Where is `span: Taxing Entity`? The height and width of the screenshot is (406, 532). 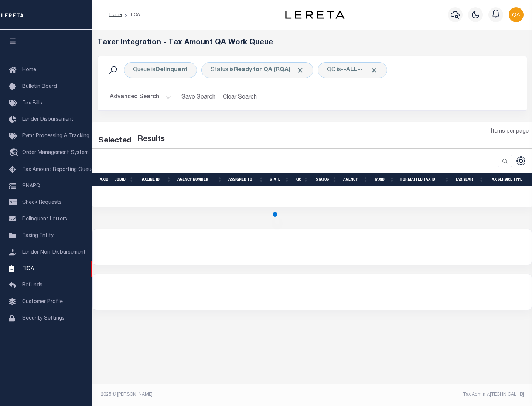
span: Taxing Entity is located at coordinates (38, 236).